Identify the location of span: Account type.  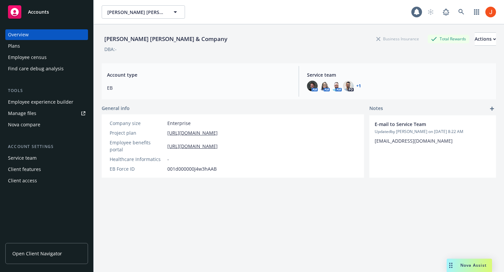
(199, 75).